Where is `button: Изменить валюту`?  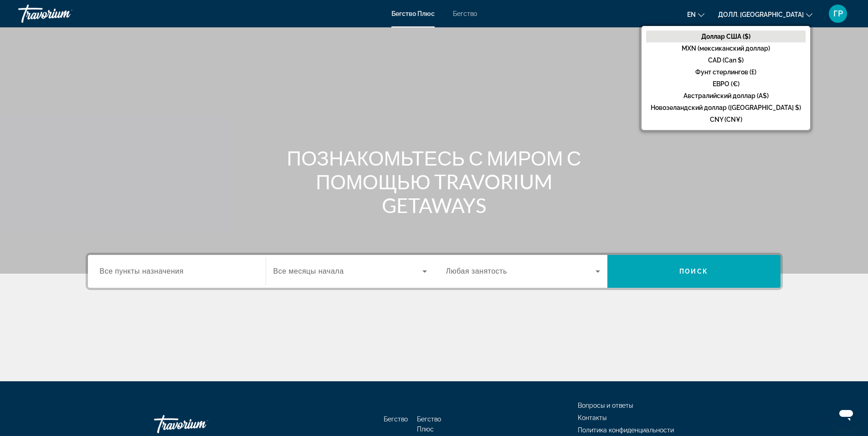
button: Изменить валюту is located at coordinates (765, 14).